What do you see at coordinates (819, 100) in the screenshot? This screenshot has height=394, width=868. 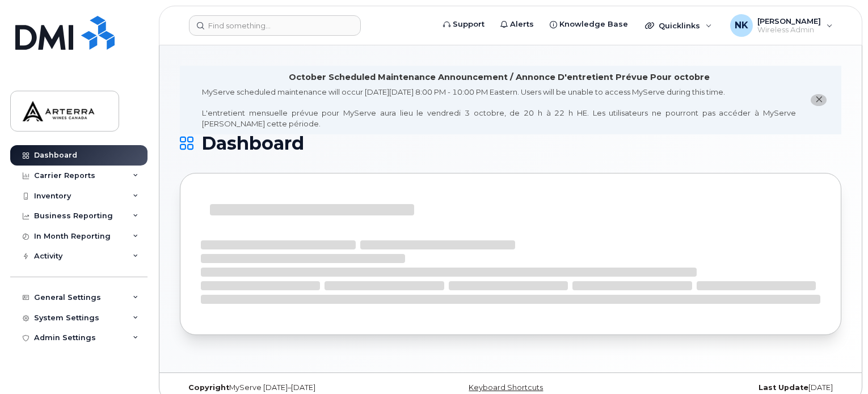 I see `button: close notification` at bounding box center [819, 100].